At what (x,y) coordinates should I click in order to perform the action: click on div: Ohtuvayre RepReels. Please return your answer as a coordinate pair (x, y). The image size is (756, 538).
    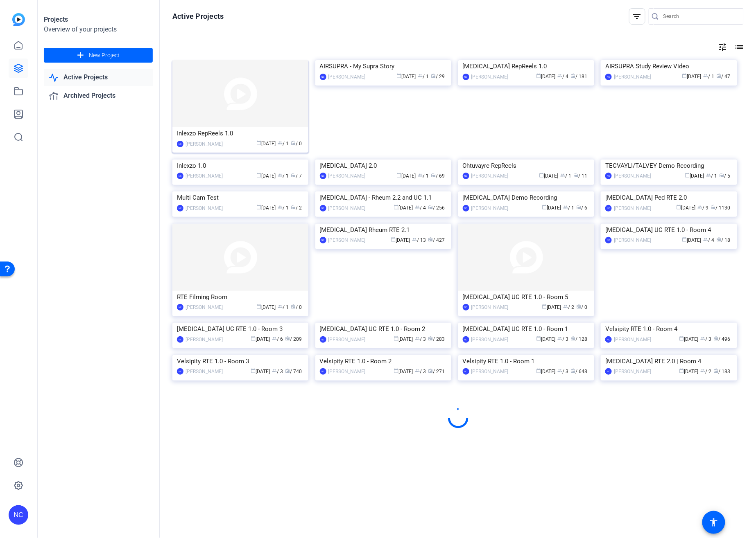
    Looking at the image, I should click on (526, 166).